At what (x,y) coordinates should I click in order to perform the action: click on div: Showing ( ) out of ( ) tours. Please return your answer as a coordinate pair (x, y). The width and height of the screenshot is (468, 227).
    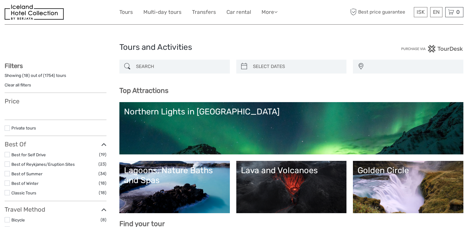
    Looking at the image, I should click on (55, 77).